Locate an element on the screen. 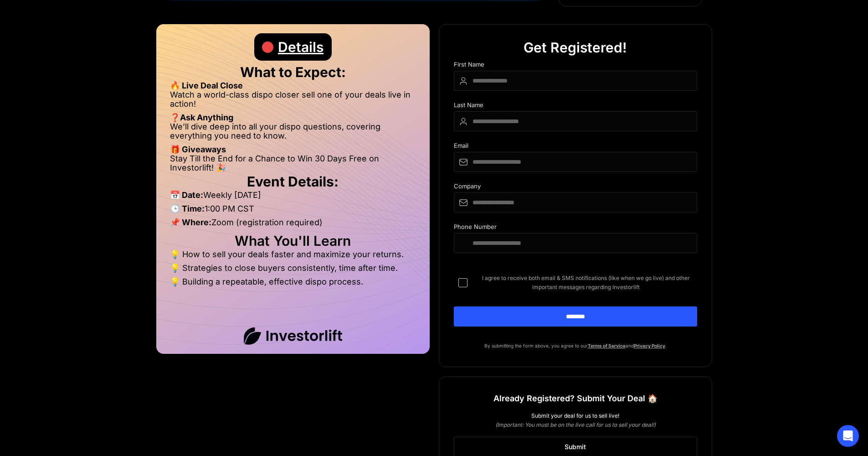  strong: Event Details: is located at coordinates (293, 182).